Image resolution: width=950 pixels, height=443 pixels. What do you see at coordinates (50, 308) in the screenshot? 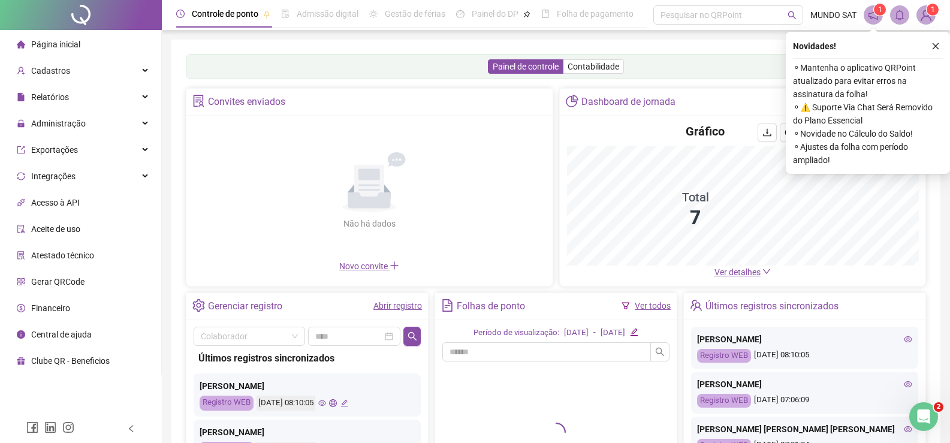
I see `span: Financeiro` at bounding box center [50, 308].